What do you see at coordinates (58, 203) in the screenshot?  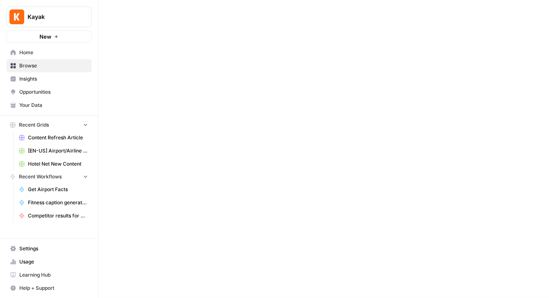 I see `span: Fitness caption generator (Niamh)` at bounding box center [58, 203].